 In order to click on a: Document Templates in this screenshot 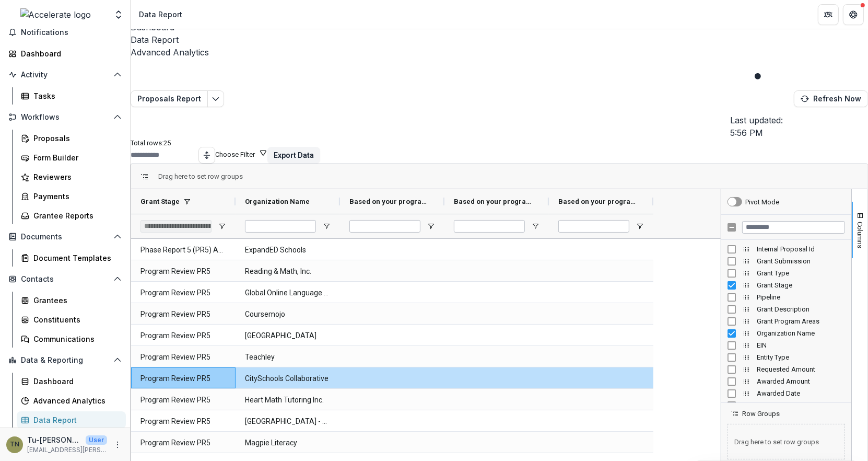, I will do `click(71, 258)`.